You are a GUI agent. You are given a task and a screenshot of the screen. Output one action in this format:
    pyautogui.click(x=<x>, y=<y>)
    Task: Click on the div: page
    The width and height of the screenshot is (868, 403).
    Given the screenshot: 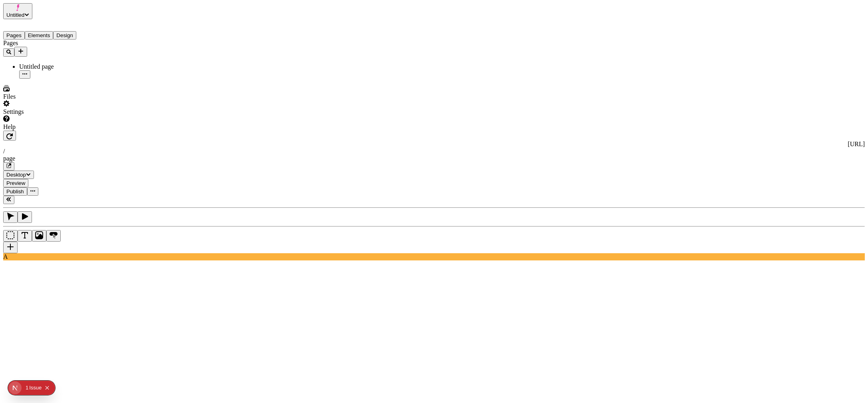 What is the action you would take?
    pyautogui.click(x=434, y=159)
    